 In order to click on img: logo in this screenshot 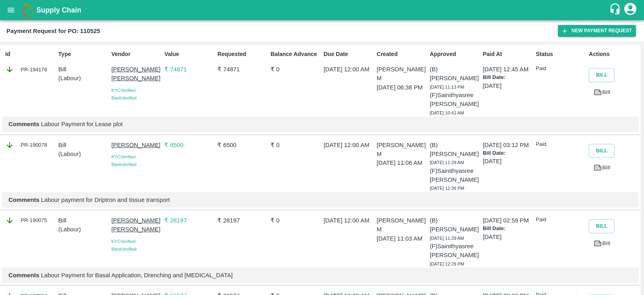, I will do `click(28, 10)`.